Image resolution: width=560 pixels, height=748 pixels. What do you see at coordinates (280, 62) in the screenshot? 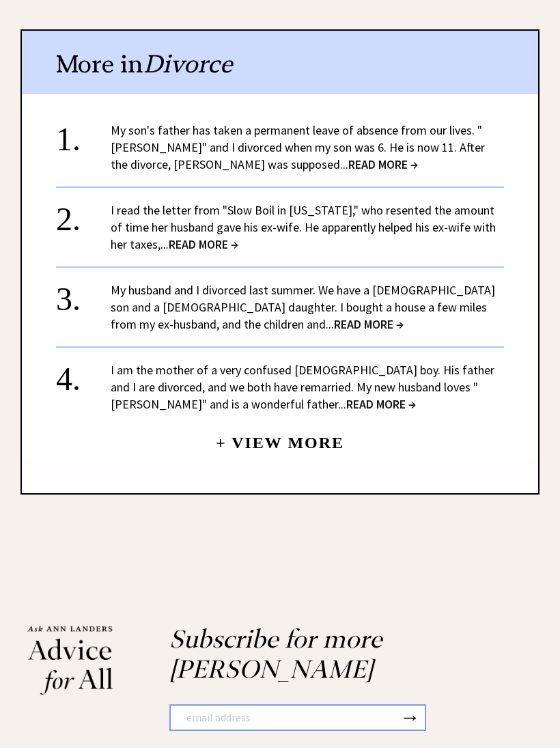
I see `div: More in` at bounding box center [280, 62].